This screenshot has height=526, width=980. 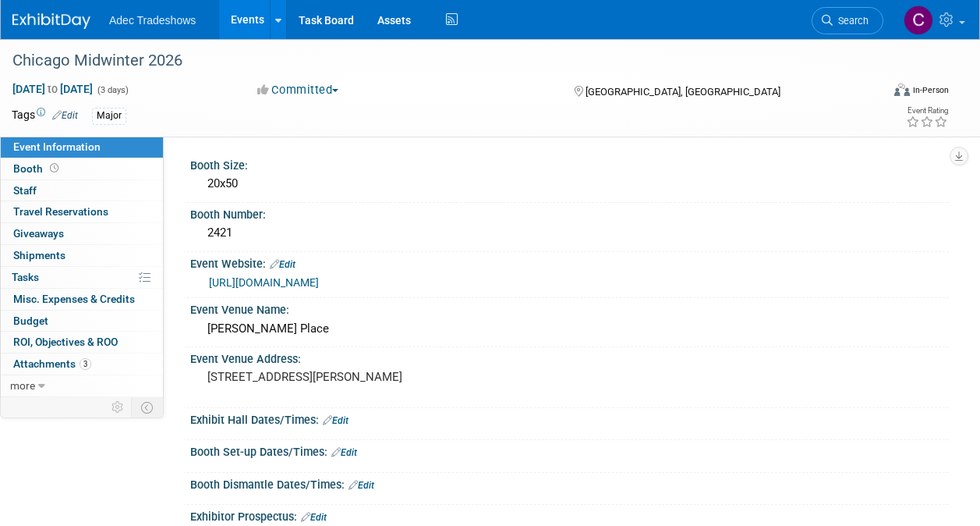 What do you see at coordinates (118, 407) in the screenshot?
I see `td: Personalize Event Tab Strip` at bounding box center [118, 407].